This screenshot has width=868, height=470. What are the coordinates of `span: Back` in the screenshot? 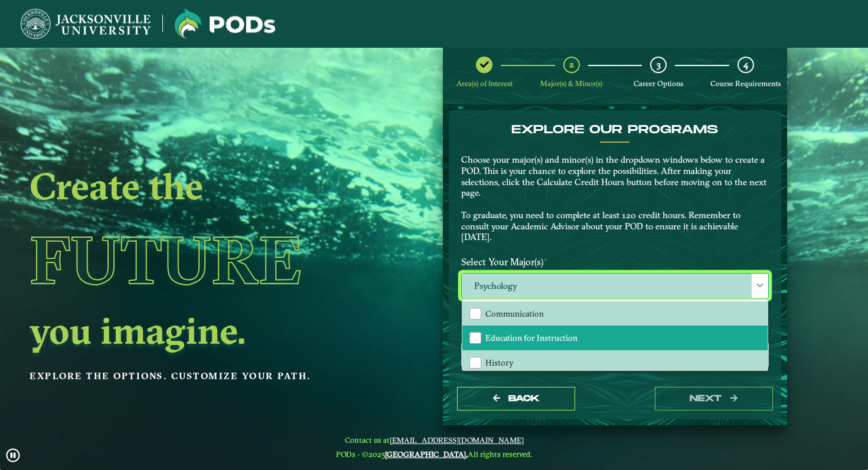 It's located at (524, 398).